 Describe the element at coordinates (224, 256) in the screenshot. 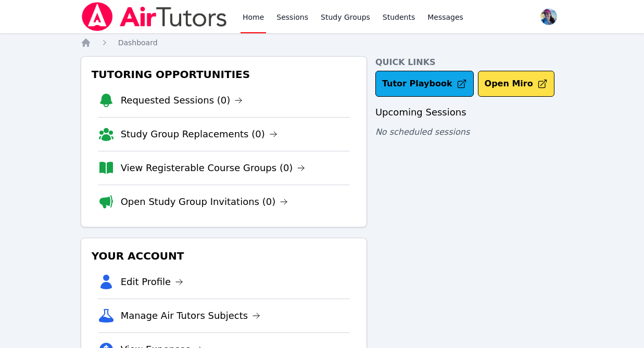

I see `h3: Your Account` at that location.